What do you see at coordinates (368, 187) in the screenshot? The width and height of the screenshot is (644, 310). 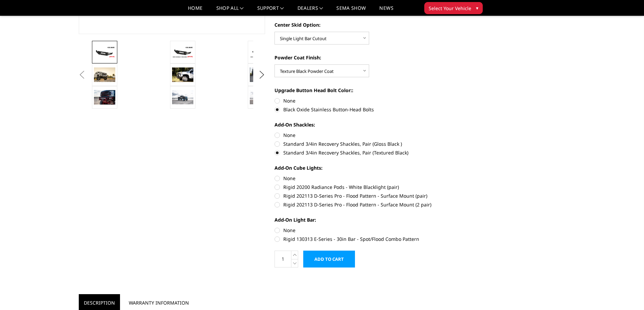 I see `label: Rigid 20200 Radiance Pods - White Blacklight (pair)` at bounding box center [368, 187].